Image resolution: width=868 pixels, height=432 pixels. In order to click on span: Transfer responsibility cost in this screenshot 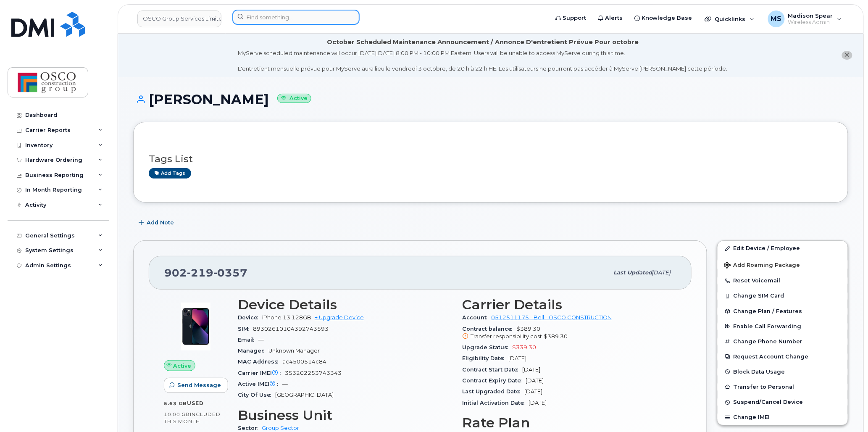, I will do `click(507, 336)`.